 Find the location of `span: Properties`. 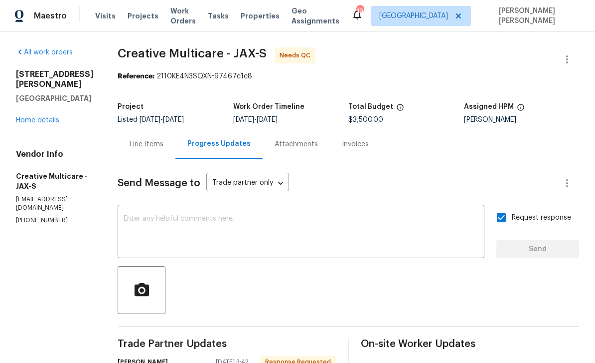

span: Properties is located at coordinates (260, 16).